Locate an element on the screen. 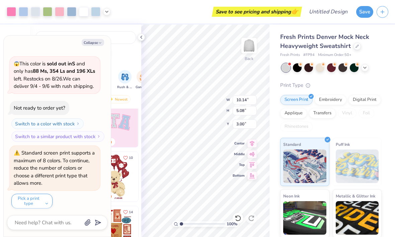 The width and height of the screenshot is (395, 237). img: Neon Ink is located at coordinates (305, 218).